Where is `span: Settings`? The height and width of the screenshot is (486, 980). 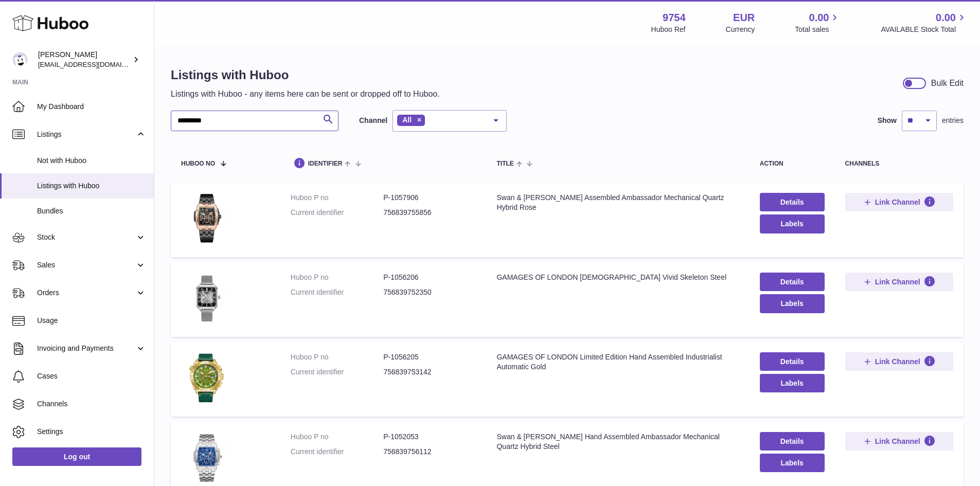 span: Settings is located at coordinates (91, 431).